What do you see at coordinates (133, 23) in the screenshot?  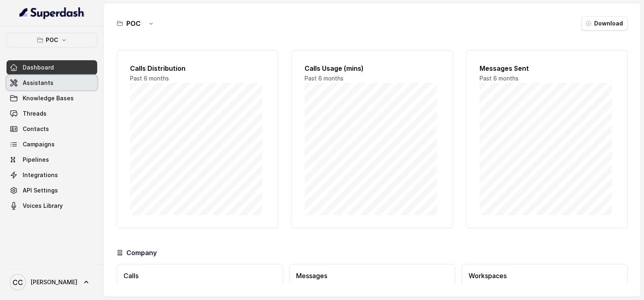 I see `h3: POC` at bounding box center [133, 23].